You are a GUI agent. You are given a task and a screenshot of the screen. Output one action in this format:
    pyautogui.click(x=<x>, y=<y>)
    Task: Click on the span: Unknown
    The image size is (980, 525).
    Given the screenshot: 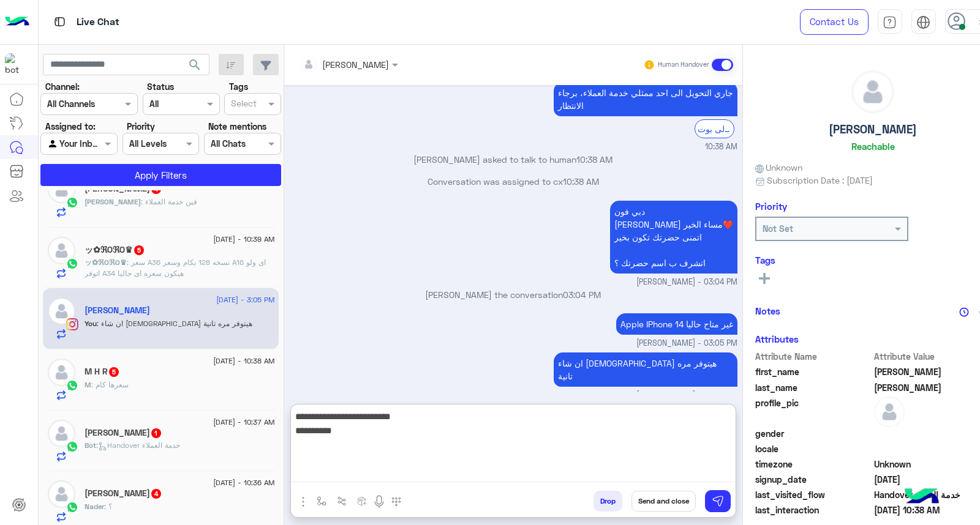 What is the action you would take?
    pyautogui.click(x=779, y=167)
    